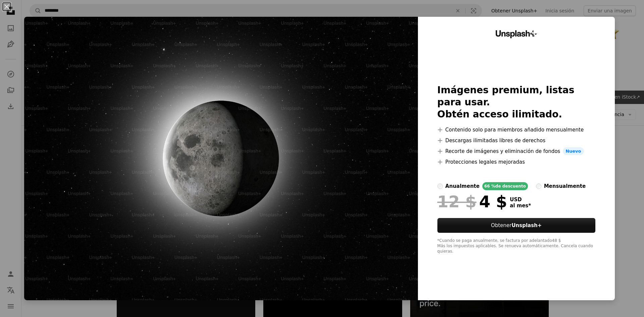  Describe the element at coordinates (526, 225) in the screenshot. I see `strong: Unsplash+` at that location.